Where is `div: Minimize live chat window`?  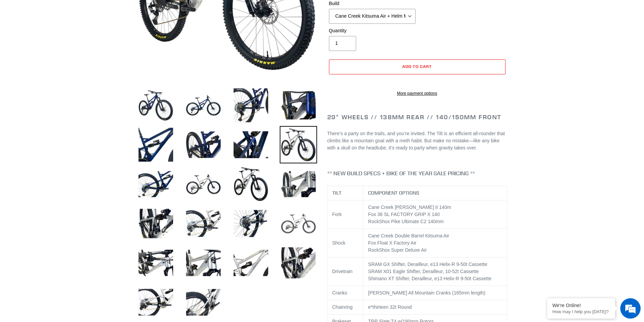 div: Minimize live chat window is located at coordinates (119, 12).